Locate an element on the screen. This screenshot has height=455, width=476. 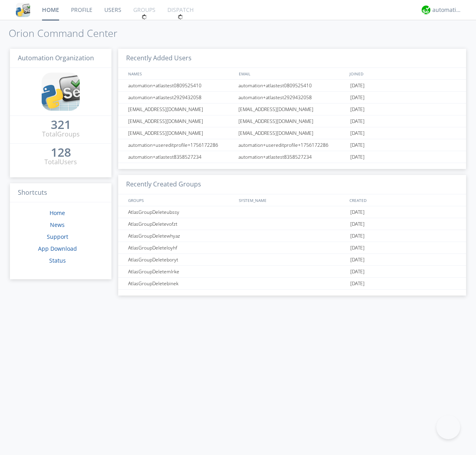
a: 321 is located at coordinates (60, 125).